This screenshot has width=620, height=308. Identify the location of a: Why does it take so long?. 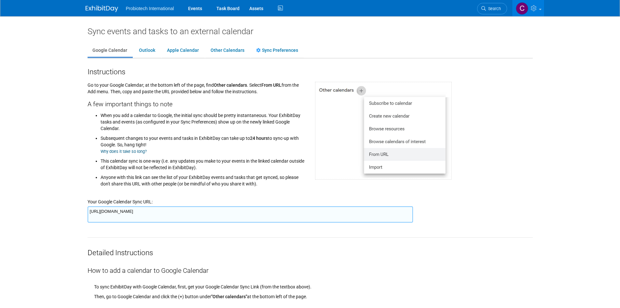
(124, 151).